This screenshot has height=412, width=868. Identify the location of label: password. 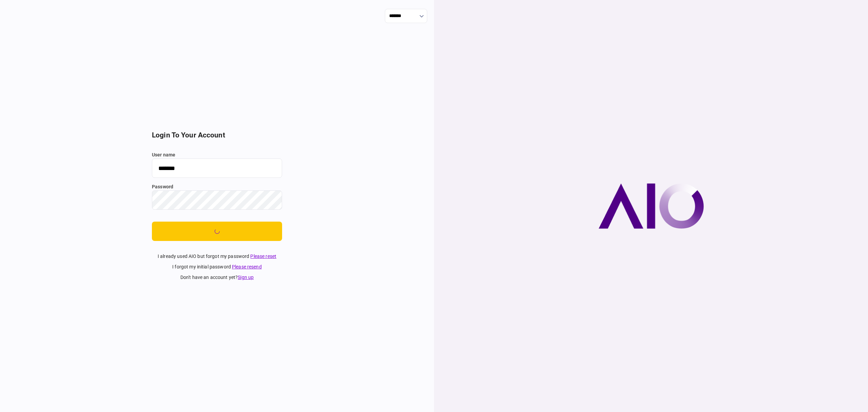
(217, 187).